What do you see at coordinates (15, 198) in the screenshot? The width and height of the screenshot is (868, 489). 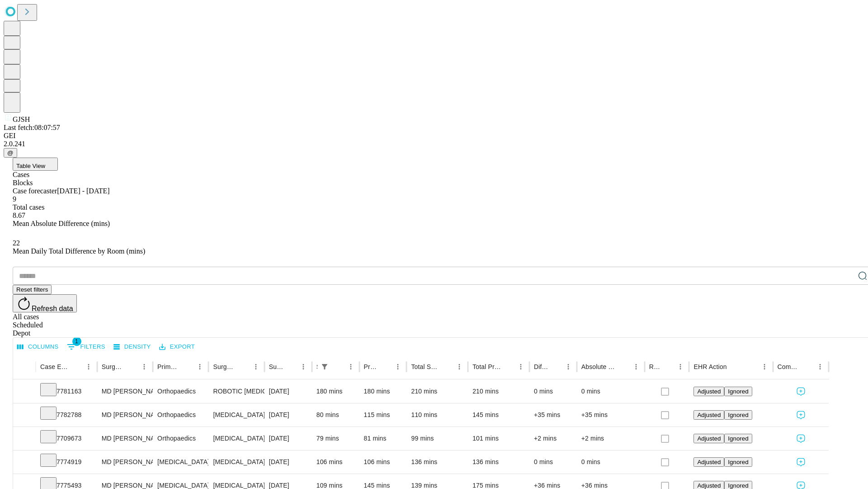 I see `span: 9` at bounding box center [15, 198].